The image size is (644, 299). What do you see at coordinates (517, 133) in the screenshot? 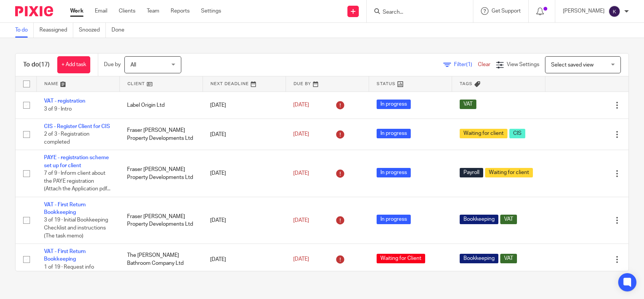
I see `span: CIS` at bounding box center [517, 133].